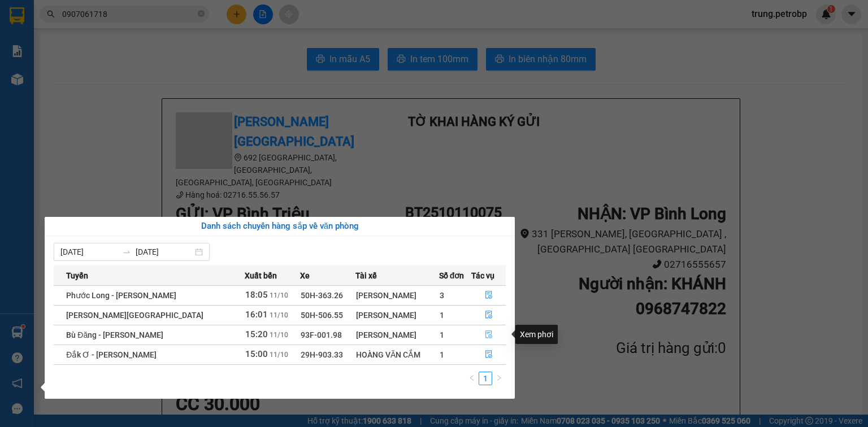  I want to click on span: 50H-506.55, so click(321, 315).